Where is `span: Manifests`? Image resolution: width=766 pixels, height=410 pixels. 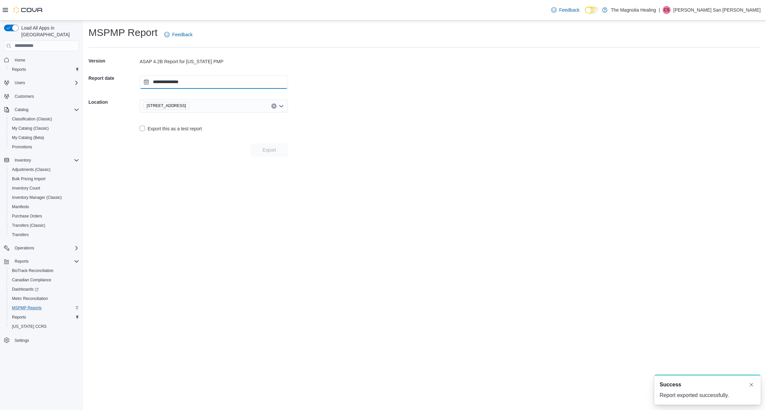
span: Manifests is located at coordinates (44, 207).